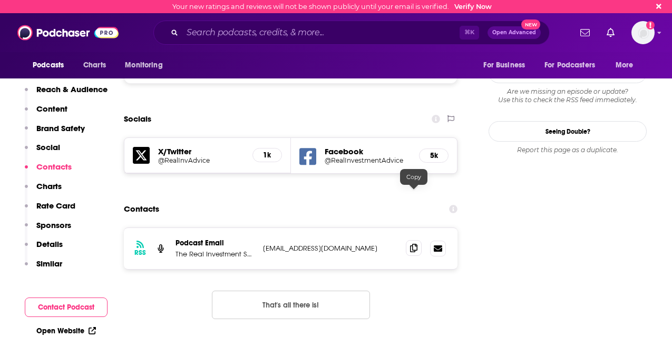 This screenshot has height=347, width=672. What do you see at coordinates (201, 160) in the screenshot?
I see `a: @RealInvAdvice` at bounding box center [201, 160].